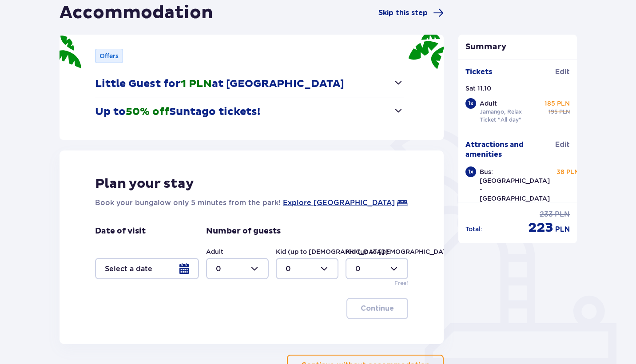 The height and width of the screenshot is (364, 636). Describe the element at coordinates (501, 112) in the screenshot. I see `p: Jamango, Relax` at that location.